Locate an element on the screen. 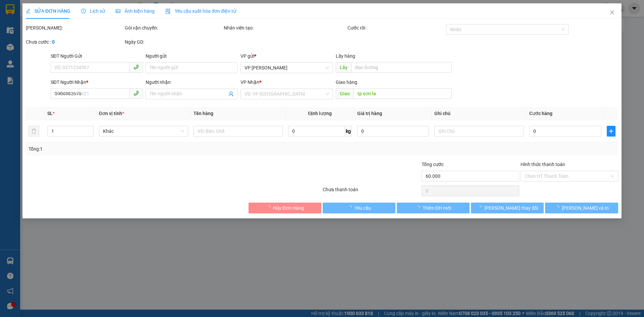 The width and height of the screenshot is (644, 317). span: Giao is located at coordinates (345, 93).